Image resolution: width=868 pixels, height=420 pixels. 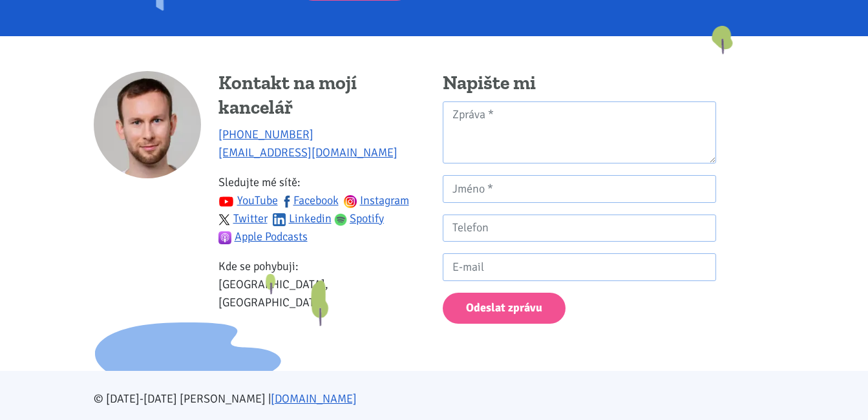 I want to click on img: fb.svg, so click(x=287, y=202).